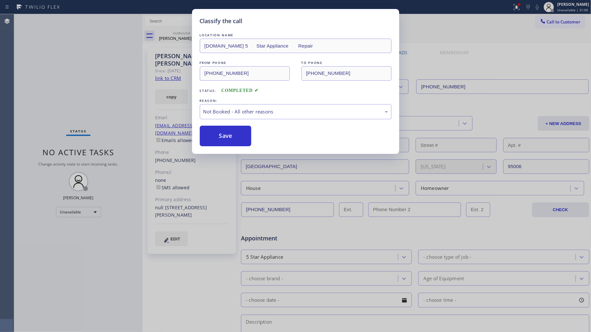 This screenshot has width=591, height=332. What do you see at coordinates (208, 91) in the screenshot?
I see `span: Status:` at bounding box center [208, 91].